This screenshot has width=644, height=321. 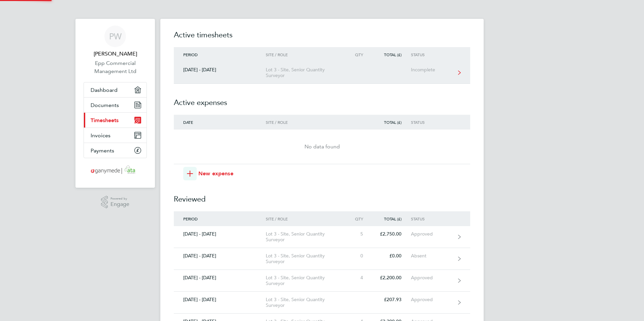 I want to click on div: £207.93, so click(x=392, y=300).